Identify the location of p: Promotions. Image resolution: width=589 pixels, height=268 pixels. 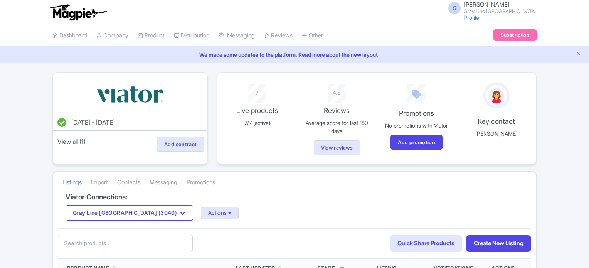
(416, 113).